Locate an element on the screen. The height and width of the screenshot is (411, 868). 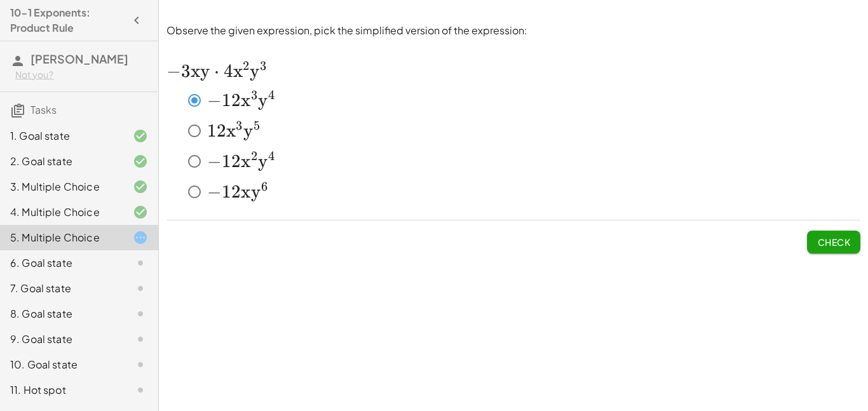
div: 5. Multiple Choice is located at coordinates (61, 238).